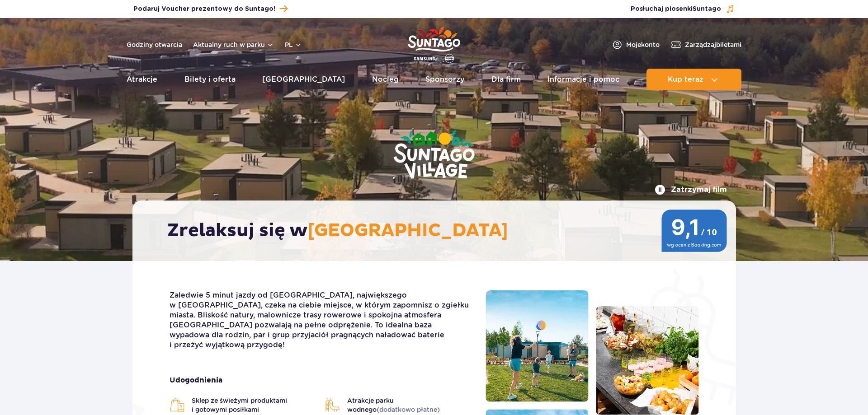  I want to click on strong: Udogodnienia, so click(320, 381).